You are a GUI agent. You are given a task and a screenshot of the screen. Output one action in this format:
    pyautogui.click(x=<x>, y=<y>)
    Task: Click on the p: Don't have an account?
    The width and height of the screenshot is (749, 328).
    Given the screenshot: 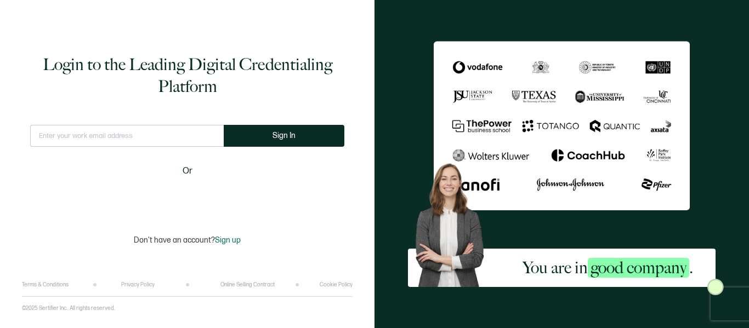 What is the action you would take?
    pyautogui.click(x=187, y=240)
    